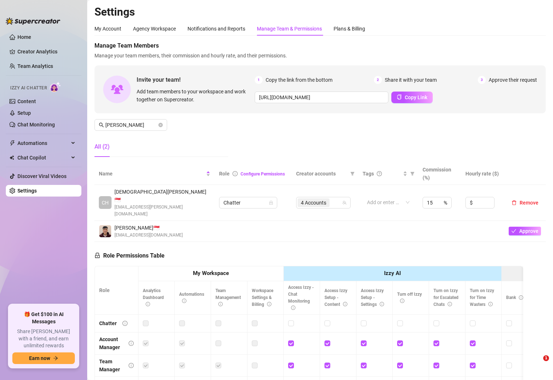 The height and width of the screenshot is (380, 553). What do you see at coordinates (35, 66) in the screenshot?
I see `a: Team Analytics` at bounding box center [35, 66].